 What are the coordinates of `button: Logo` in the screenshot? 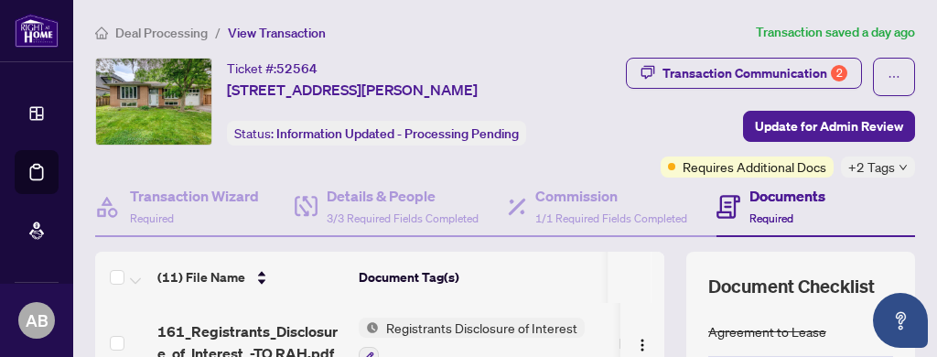 It's located at (643, 342).